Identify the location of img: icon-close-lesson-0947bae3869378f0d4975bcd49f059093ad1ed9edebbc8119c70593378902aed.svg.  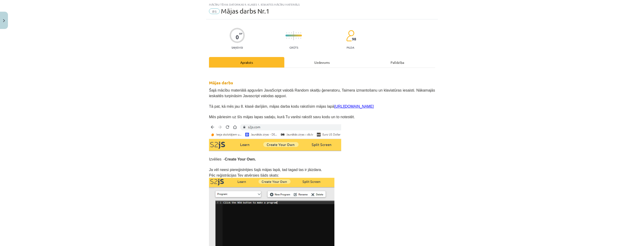
(4, 21).